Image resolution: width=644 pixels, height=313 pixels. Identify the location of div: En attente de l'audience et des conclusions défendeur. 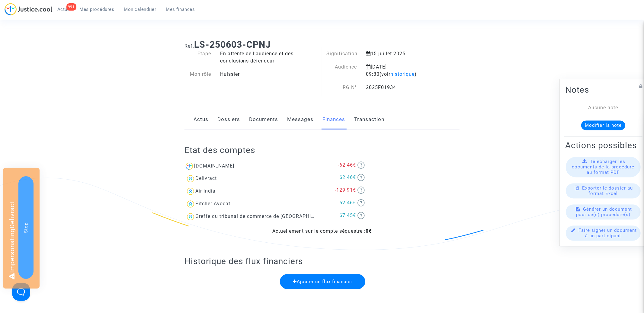
(269, 57).